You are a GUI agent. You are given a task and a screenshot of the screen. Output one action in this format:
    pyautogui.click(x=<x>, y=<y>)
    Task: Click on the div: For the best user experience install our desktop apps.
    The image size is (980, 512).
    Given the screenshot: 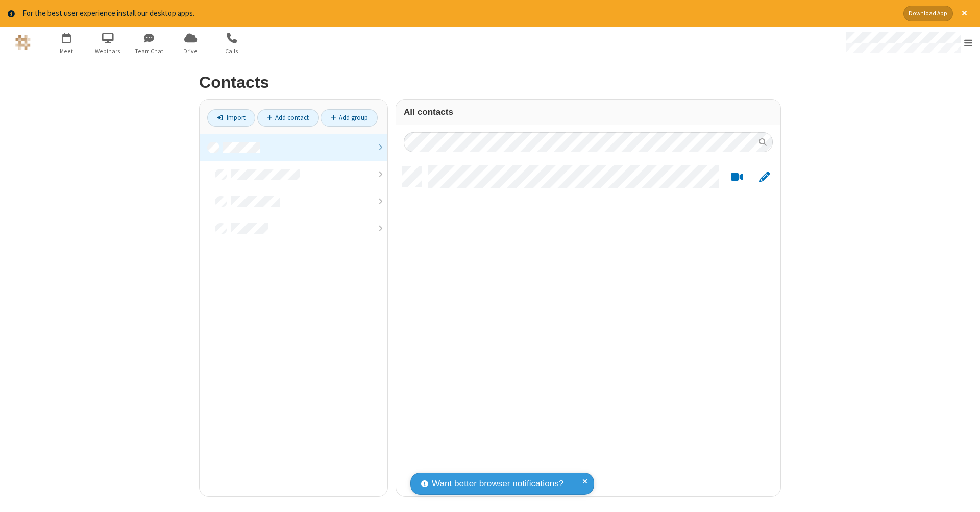 What is the action you would take?
    pyautogui.click(x=459, y=13)
    